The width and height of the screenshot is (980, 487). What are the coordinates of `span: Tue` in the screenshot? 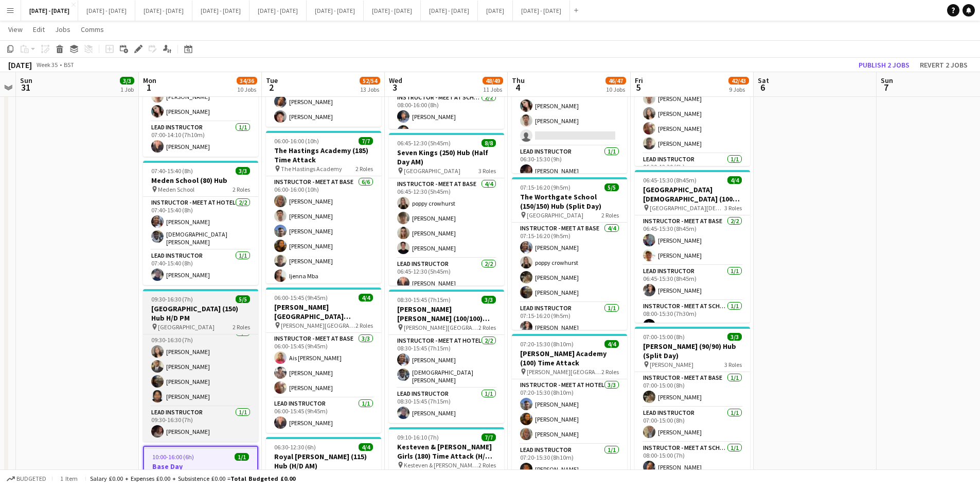 It's located at (272, 81).